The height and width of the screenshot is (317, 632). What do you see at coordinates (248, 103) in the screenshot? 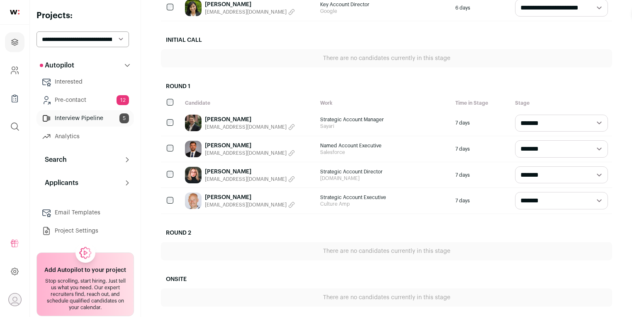
I see `div: Candidate` at bounding box center [248, 103].